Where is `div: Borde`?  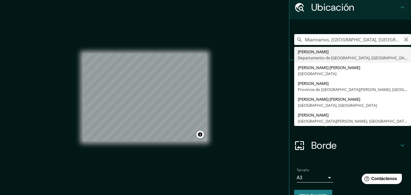
div: Borde is located at coordinates (350, 145).